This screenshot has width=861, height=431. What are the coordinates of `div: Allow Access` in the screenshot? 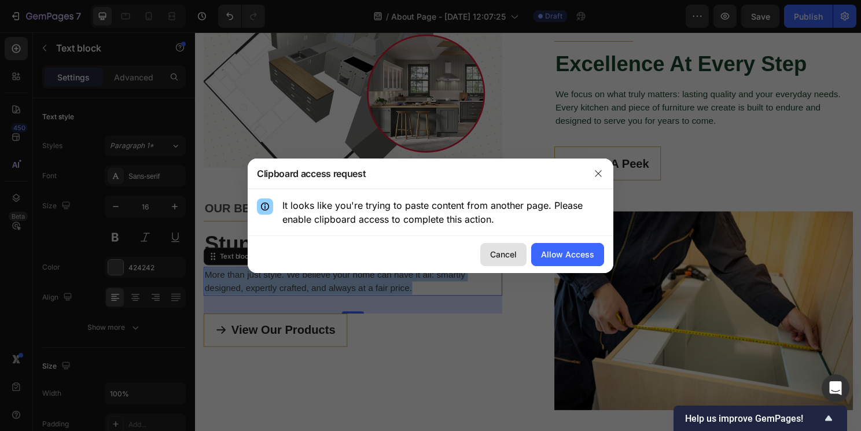 It's located at (567, 254).